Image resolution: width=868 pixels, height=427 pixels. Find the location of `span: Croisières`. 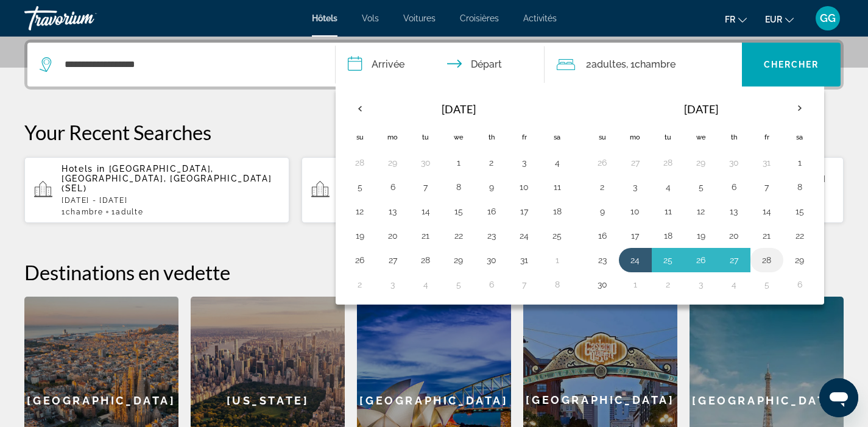

span: Croisières is located at coordinates (480, 18).